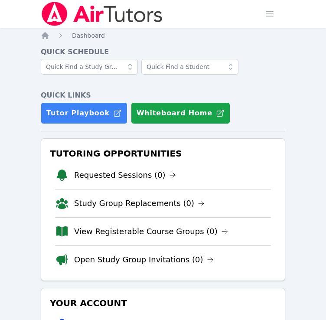 This screenshot has height=320, width=326. I want to click on img: Air Tutors, so click(102, 14).